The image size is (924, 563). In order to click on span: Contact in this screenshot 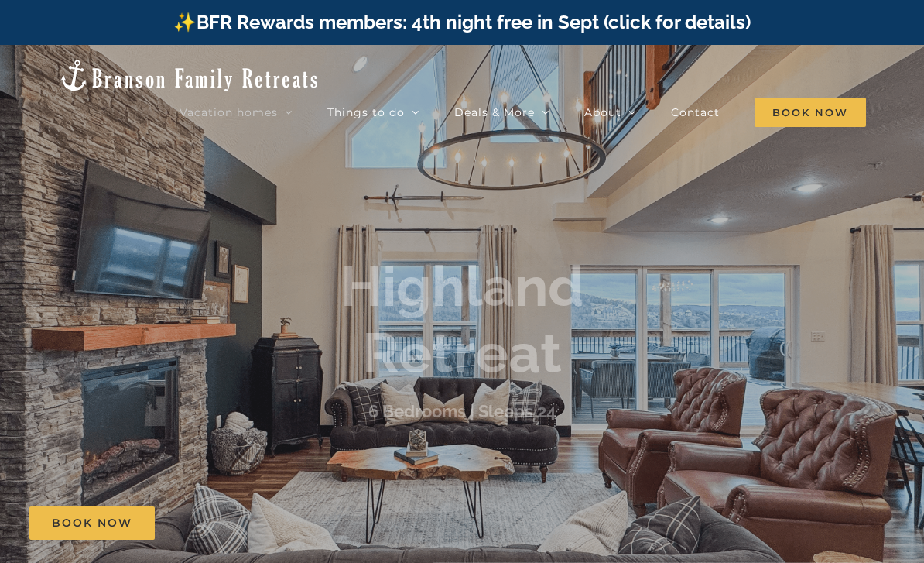, I will do `click(695, 112)`.